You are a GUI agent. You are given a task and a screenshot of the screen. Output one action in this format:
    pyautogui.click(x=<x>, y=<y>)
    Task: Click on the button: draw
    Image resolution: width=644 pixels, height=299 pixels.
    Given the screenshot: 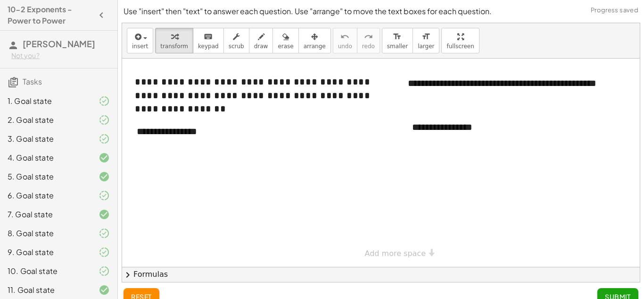 What is the action you would take?
    pyautogui.click(x=261, y=41)
    